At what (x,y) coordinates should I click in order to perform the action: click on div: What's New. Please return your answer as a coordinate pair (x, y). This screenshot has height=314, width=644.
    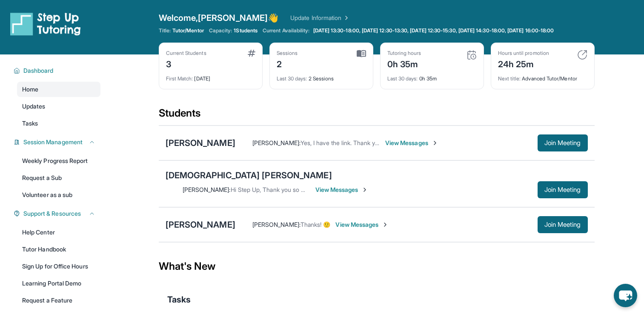
    Looking at the image, I should click on (377, 266).